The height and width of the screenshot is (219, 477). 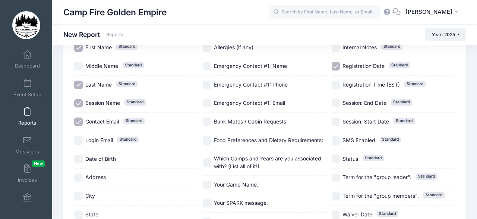 What do you see at coordinates (90, 195) in the screenshot?
I see `span: City` at bounding box center [90, 195].